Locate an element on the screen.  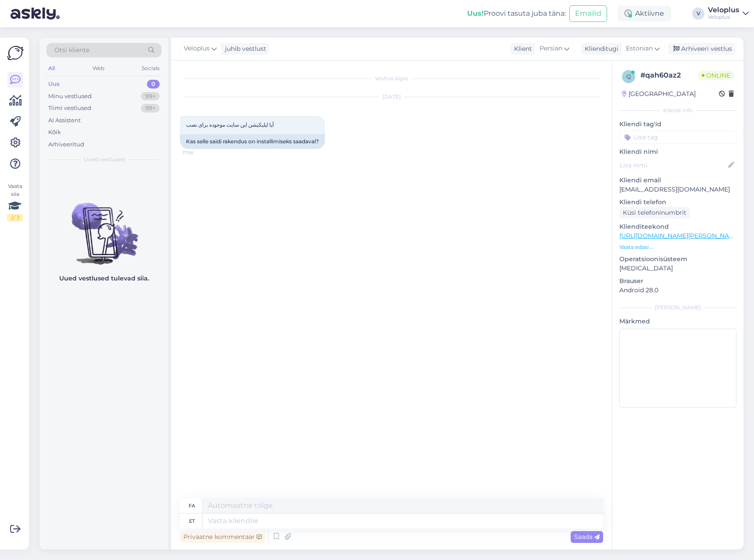
div: Klienditugi is located at coordinates (599, 49).